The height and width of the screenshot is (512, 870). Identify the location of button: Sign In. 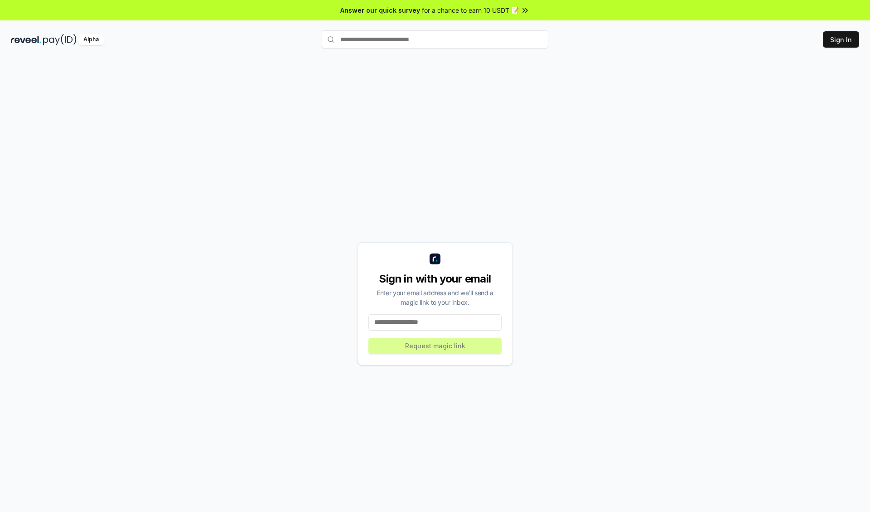
(841, 39).